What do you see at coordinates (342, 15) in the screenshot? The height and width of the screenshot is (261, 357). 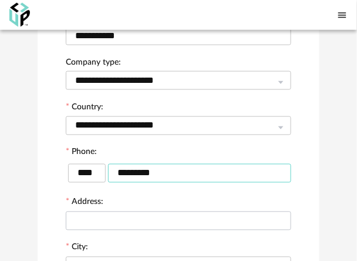 I see `span: Menu icon` at bounding box center [342, 15].